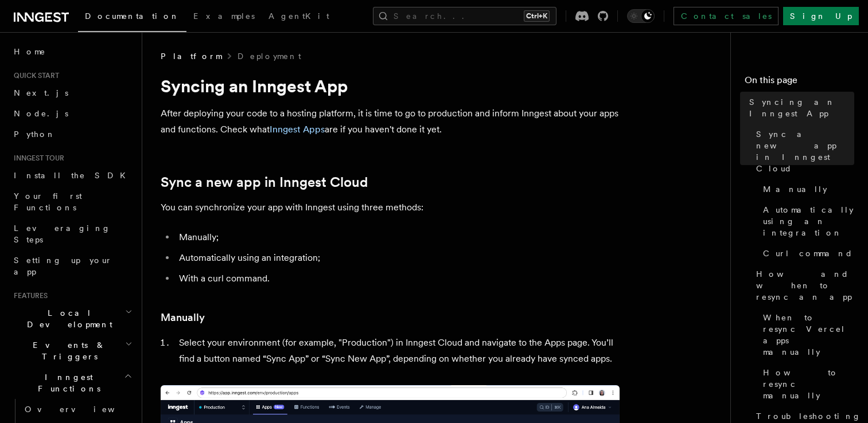 The height and width of the screenshot is (423, 868). I want to click on kbd: Ctrl+K, so click(537, 16).